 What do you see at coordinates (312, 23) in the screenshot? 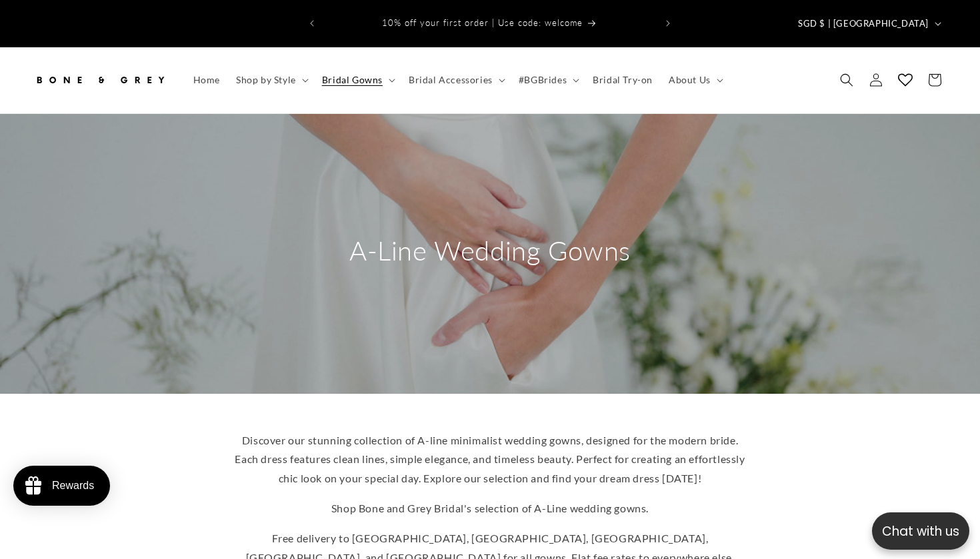
I see `button: Previous announcement` at bounding box center [312, 23].